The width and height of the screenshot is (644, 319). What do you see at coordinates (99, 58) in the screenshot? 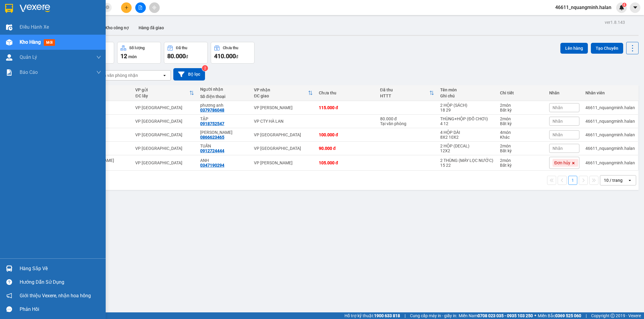
I see `span: down` at bounding box center [99, 58].